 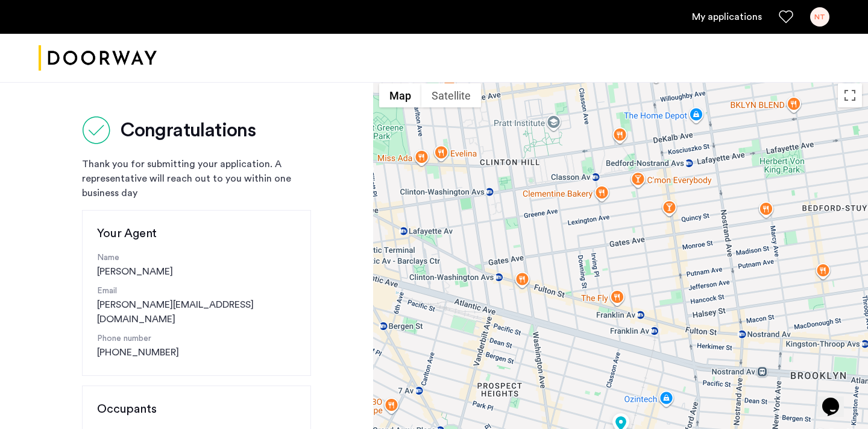 What do you see at coordinates (188, 130) in the screenshot?
I see `h2: Congratulations` at bounding box center [188, 130].